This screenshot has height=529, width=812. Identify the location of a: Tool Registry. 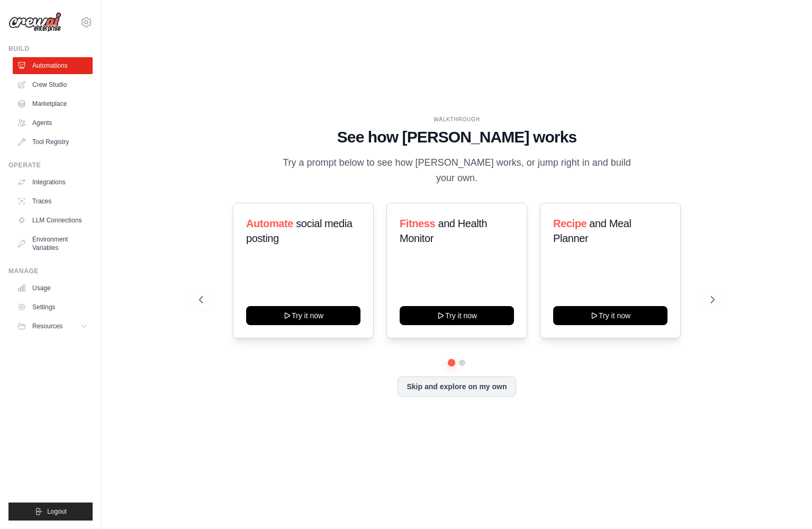
(52, 142).